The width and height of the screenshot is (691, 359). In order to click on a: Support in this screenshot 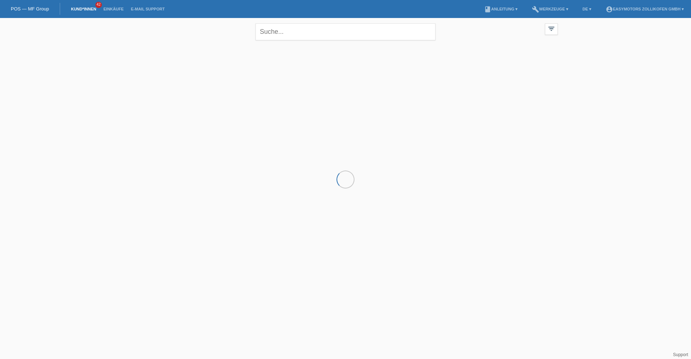, I will do `click(681, 355)`.